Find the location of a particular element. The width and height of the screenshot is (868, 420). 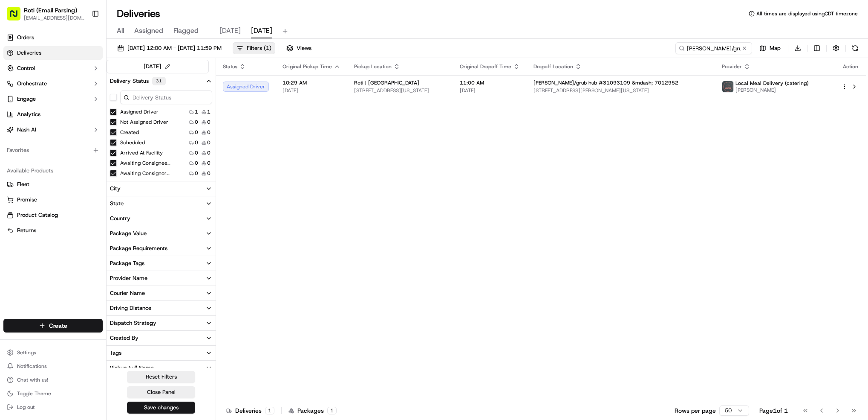

div: Packages is located at coordinates (313, 411).